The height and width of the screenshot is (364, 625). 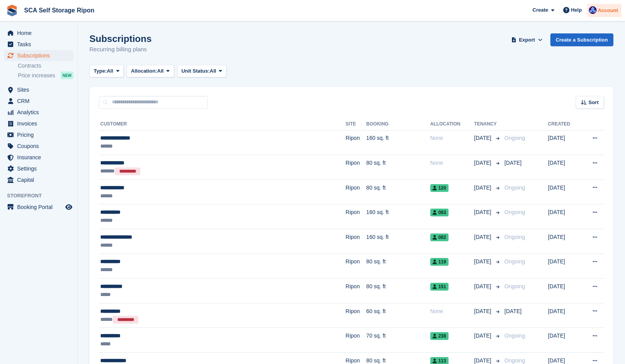 What do you see at coordinates (12, 11) in the screenshot?
I see `img: stora-icon-8386f47178a22dfd0bd8f6a31ec36ba5ce8667c1dd55bd0f319d3a0aa187defe.svg` at bounding box center [12, 11].